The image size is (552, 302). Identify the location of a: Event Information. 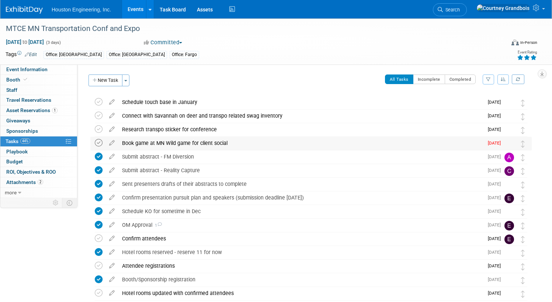
(39, 69).